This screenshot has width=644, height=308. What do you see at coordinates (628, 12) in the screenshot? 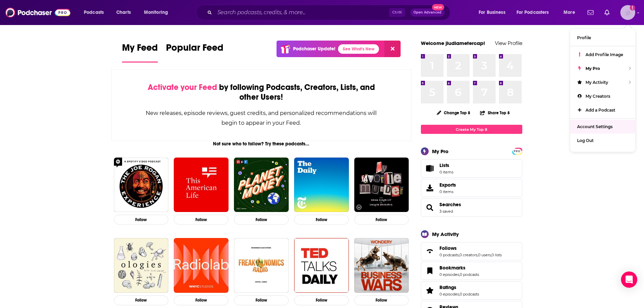
I see `span: Logged in as jludiametercap` at bounding box center [628, 12].